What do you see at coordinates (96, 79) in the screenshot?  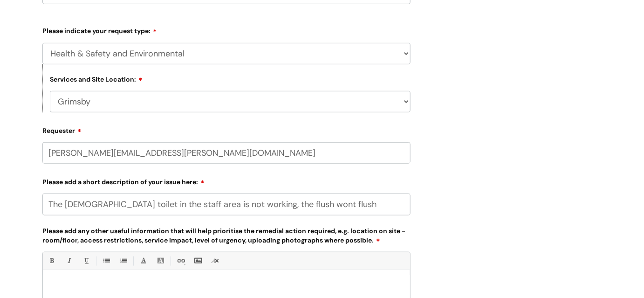 I see `label: Services and Site Location:` at bounding box center [96, 79].